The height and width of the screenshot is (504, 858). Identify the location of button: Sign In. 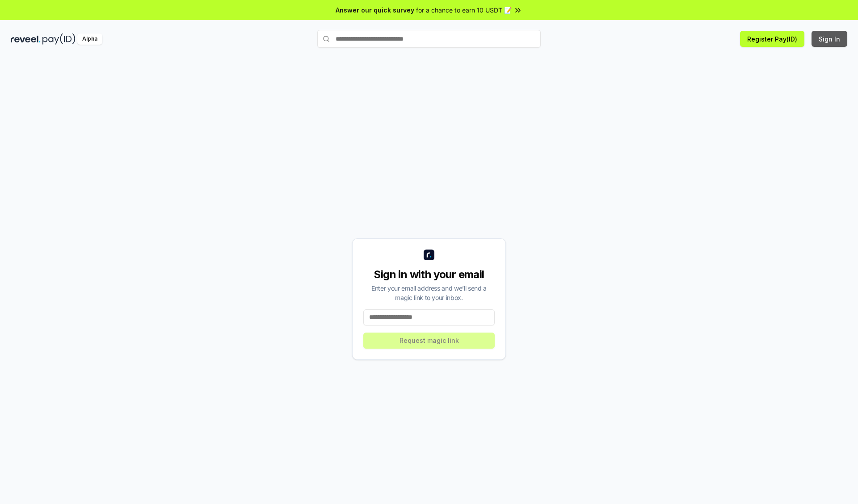
(829, 38).